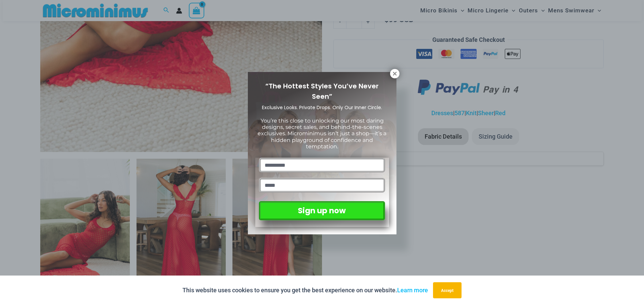  I want to click on p: This website uses cookies to ensure you get the best experience on our website., so click(305, 290).